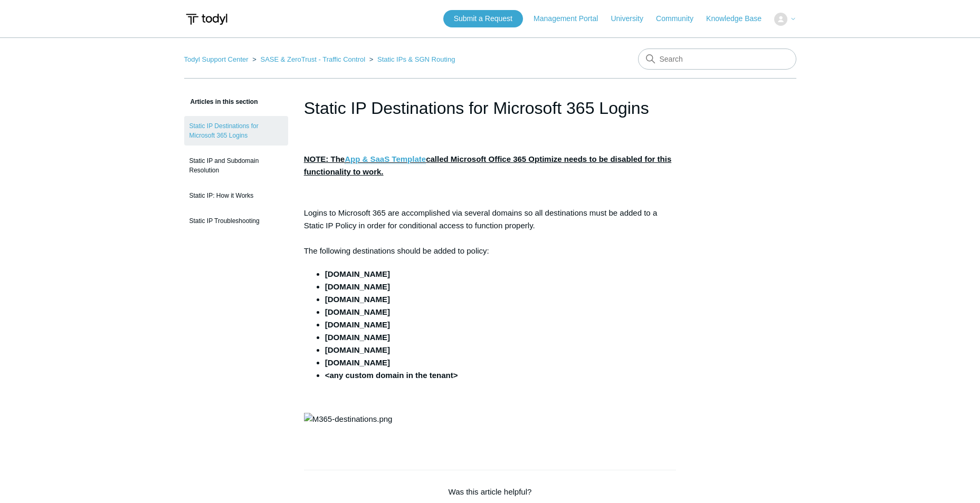 The height and width of the screenshot is (503, 980). Describe the element at coordinates (571, 18) in the screenshot. I see `a: Management Portal` at that location.